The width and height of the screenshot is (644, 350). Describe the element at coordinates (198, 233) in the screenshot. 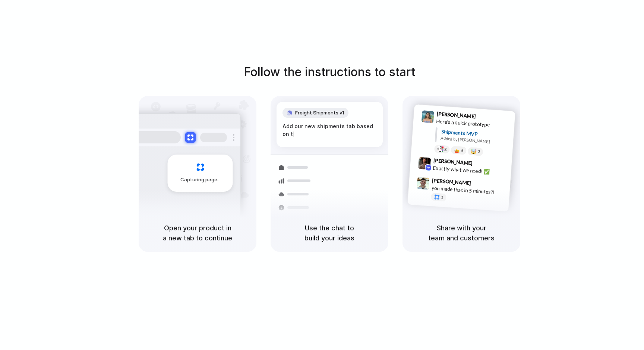

I see `h5: Open your product in a new tab to continue` at that location.